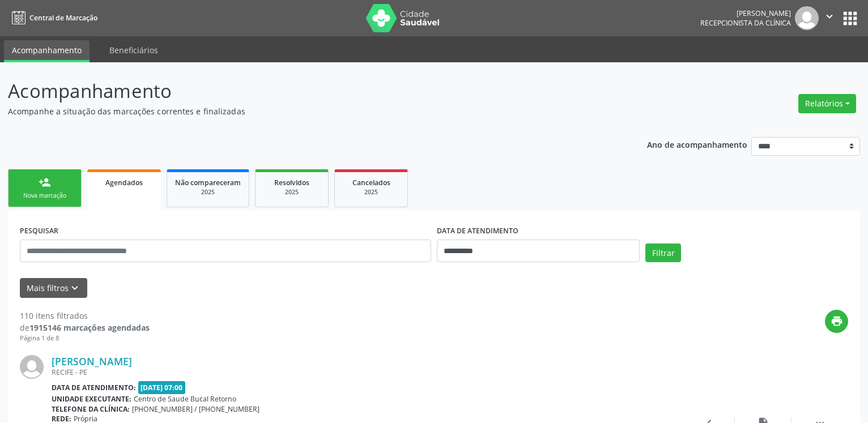 The height and width of the screenshot is (423, 868). What do you see at coordinates (365, 372) in the screenshot?
I see `div: RECIFE - PE` at bounding box center [365, 372].